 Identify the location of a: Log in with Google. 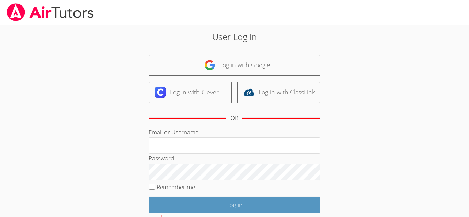
(234, 65).